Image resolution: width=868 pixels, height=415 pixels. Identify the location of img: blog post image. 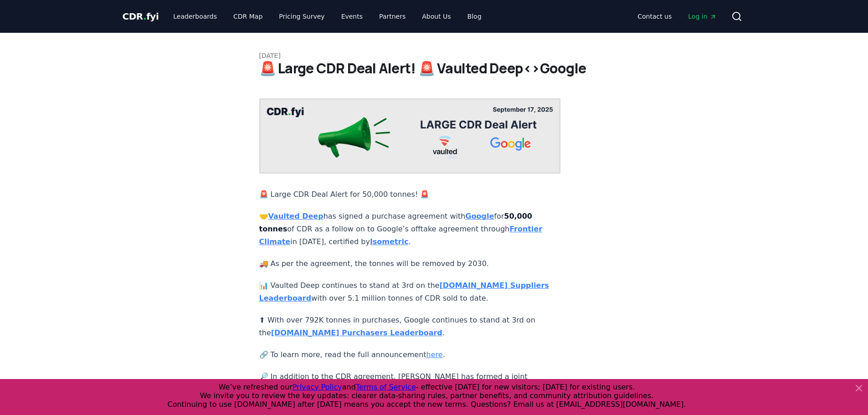
(410, 136).